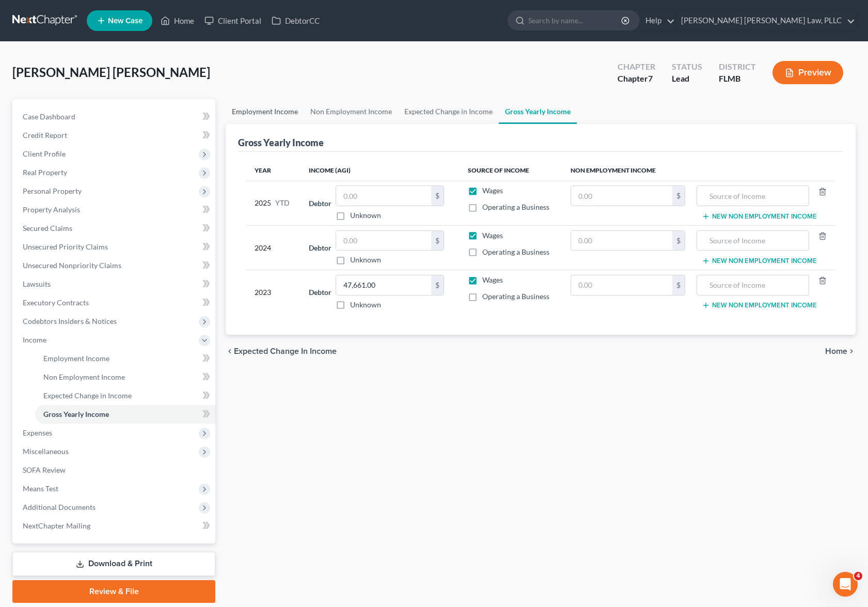  What do you see at coordinates (46, 451) in the screenshot?
I see `span: Miscellaneous` at bounding box center [46, 451].